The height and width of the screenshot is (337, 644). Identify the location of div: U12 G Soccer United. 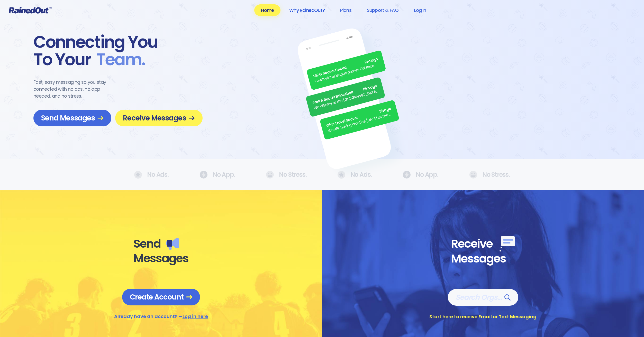
(346, 68).